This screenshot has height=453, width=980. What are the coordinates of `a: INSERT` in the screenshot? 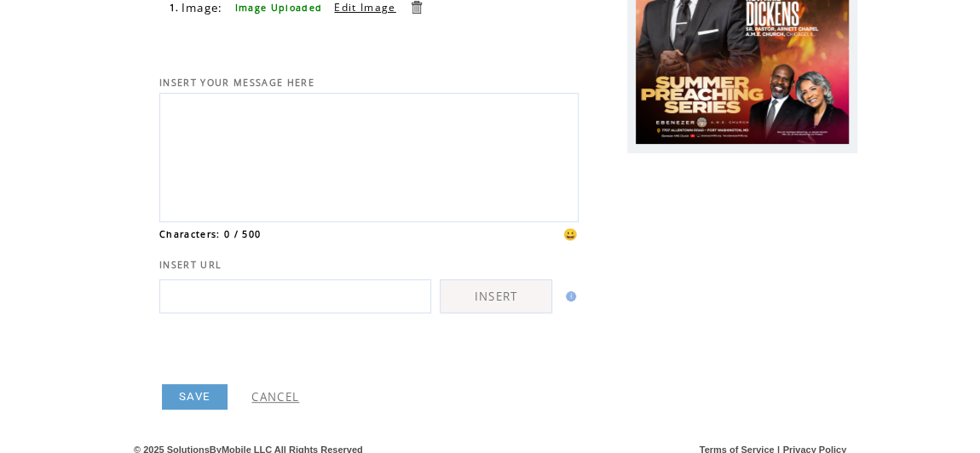 It's located at (496, 296).